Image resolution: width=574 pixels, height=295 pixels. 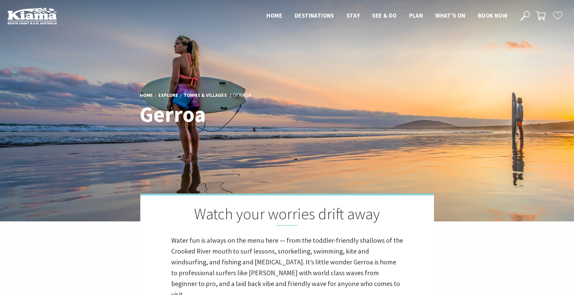 I want to click on h2: Watch your worries drift away, so click(x=287, y=215).